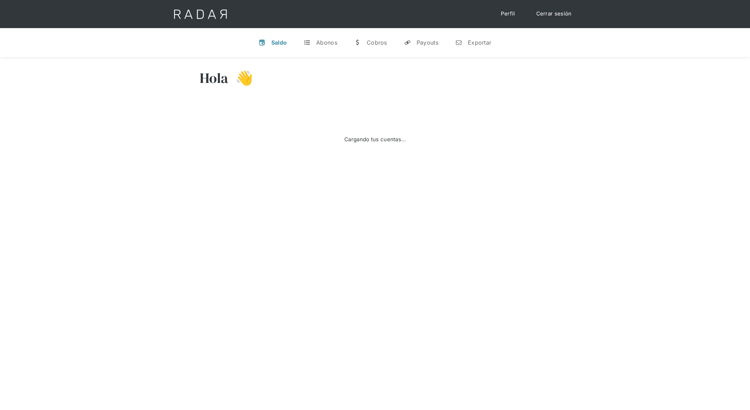 The width and height of the screenshot is (750, 410). What do you see at coordinates (307, 42) in the screenshot?
I see `div: t` at bounding box center [307, 42].